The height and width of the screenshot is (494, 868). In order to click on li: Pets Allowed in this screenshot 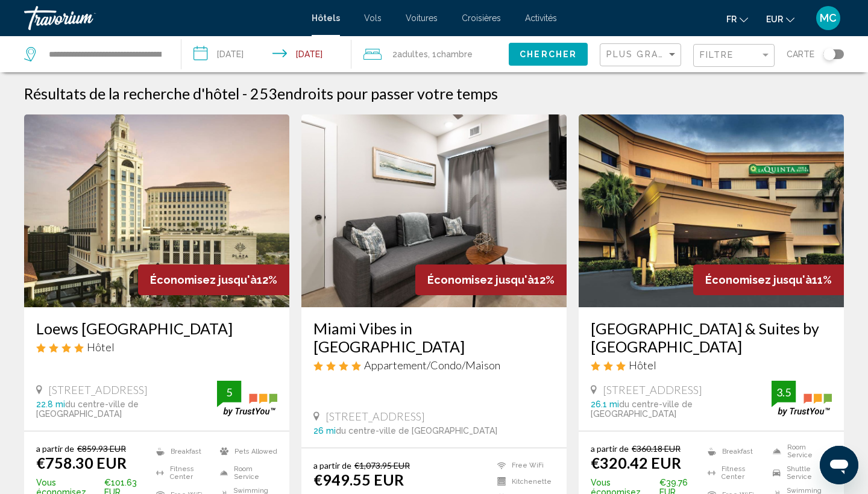, I will do `click(245, 451)`.